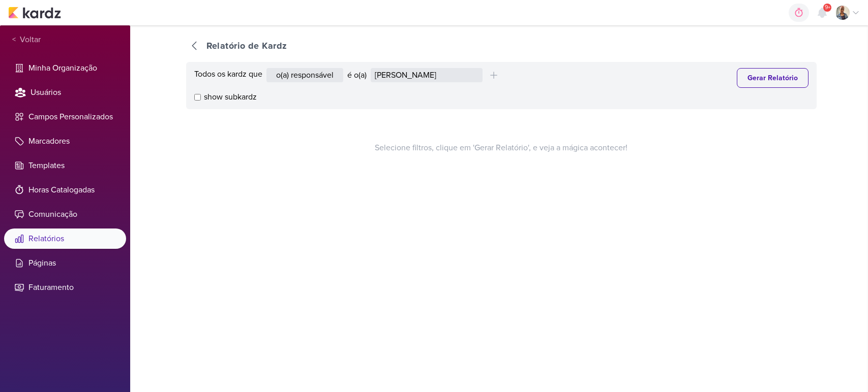 The image size is (868, 392). Describe the element at coordinates (501, 148) in the screenshot. I see `span: Selecione filtros, clique em 'Gerar Relatório', e veja a mágica acontecer!` at that location.